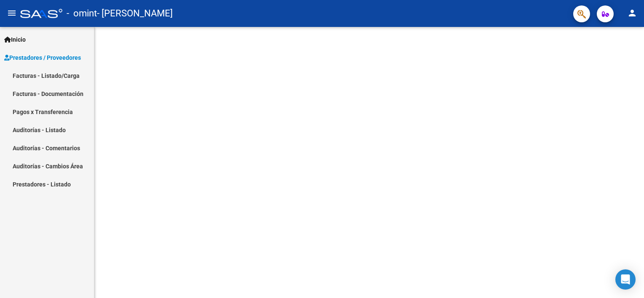 This screenshot has height=298, width=644. Describe the element at coordinates (12, 13) in the screenshot. I see `mat-icon: menu` at that location.